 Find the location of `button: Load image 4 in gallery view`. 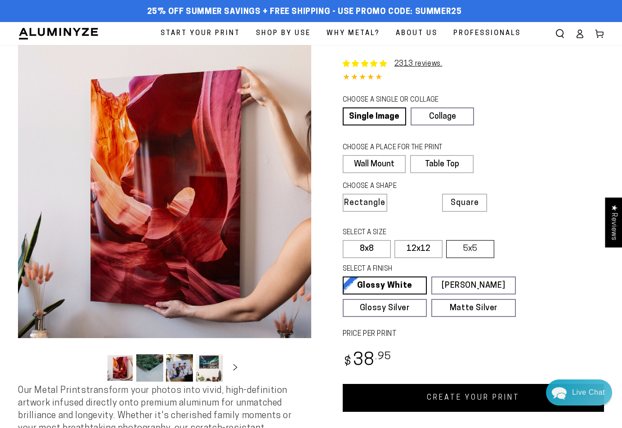

button: Load image 4 in gallery view is located at coordinates (209, 368).